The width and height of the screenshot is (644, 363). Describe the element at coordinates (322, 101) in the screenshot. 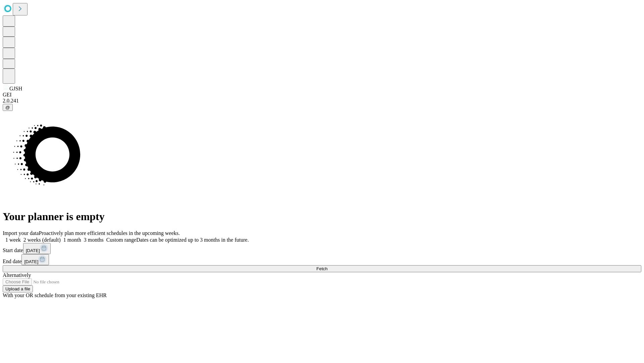

I see `div: 2.0.241` at that location.